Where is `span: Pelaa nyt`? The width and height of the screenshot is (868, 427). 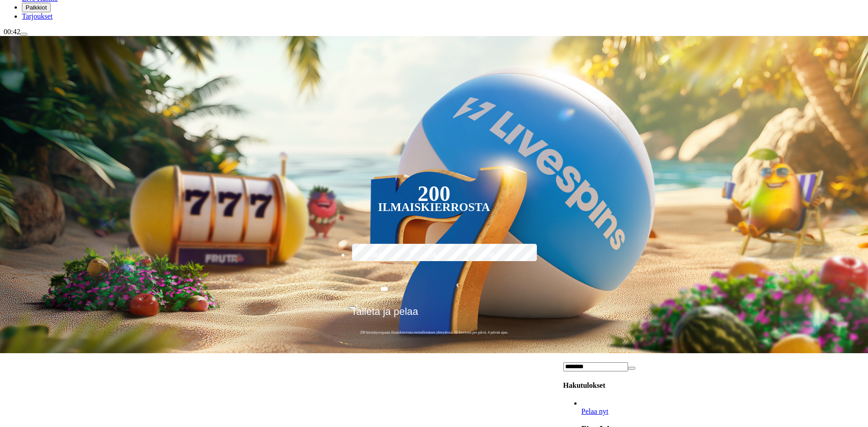
span: Pelaa nyt is located at coordinates (594, 412).